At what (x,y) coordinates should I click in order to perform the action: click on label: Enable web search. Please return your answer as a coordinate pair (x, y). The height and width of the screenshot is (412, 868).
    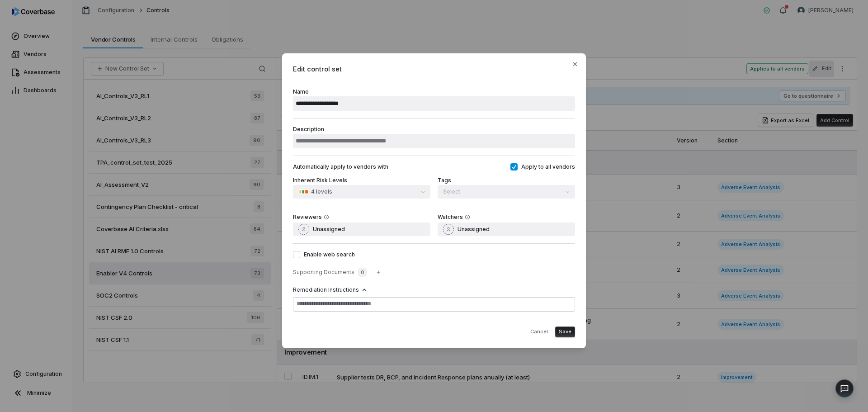
    Looking at the image, I should click on (434, 254).